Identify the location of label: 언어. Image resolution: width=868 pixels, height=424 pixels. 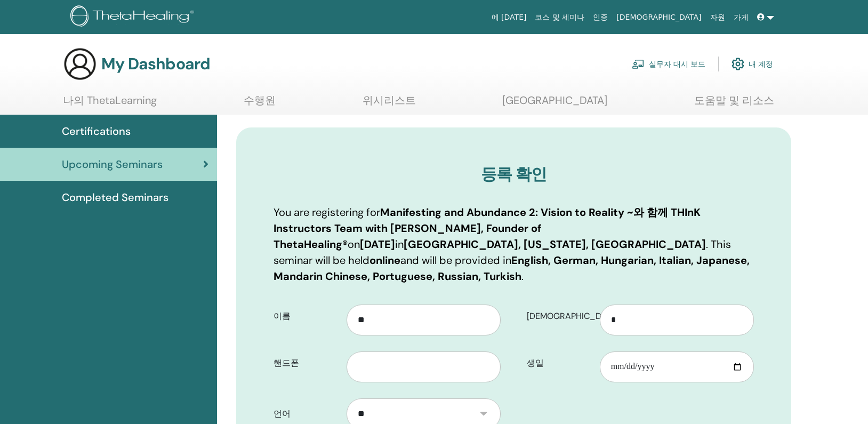
(306, 414).